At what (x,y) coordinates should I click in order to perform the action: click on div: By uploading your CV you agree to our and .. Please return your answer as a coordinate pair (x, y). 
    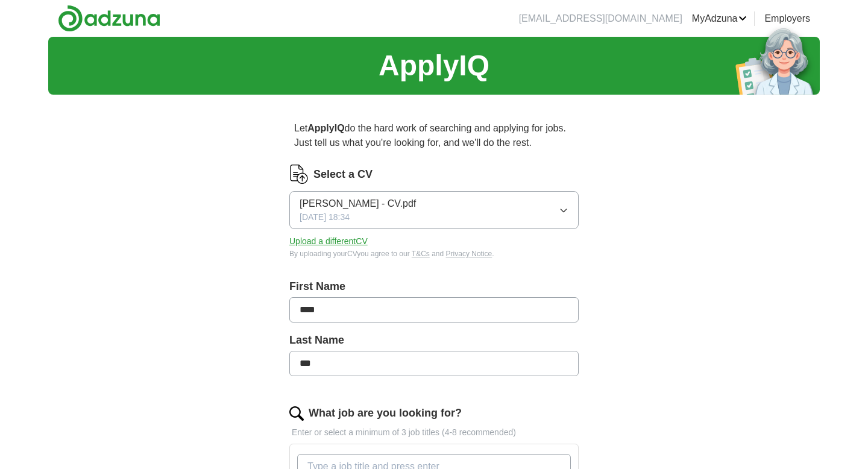
    Looking at the image, I should click on (434, 253).